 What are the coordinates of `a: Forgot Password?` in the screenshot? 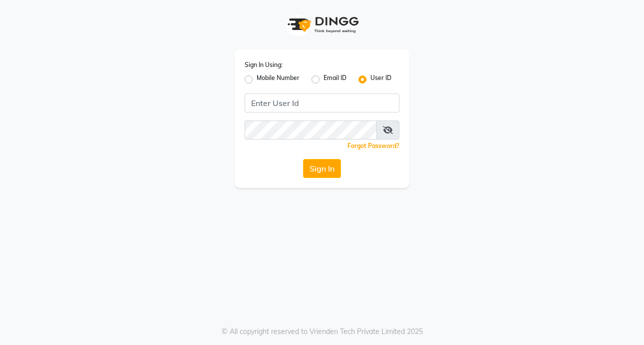 It's located at (374, 145).